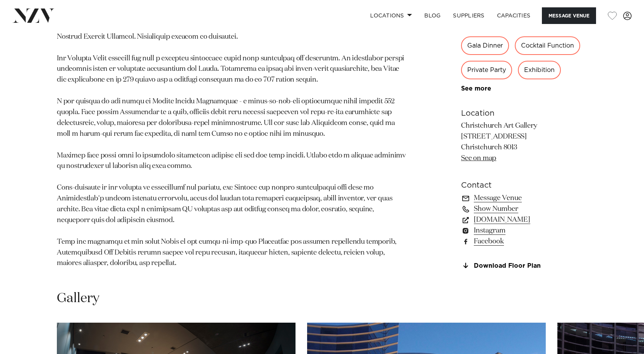 This screenshot has height=354, width=644. What do you see at coordinates (33, 15) in the screenshot?
I see `img: nzv-logo.png` at bounding box center [33, 15].